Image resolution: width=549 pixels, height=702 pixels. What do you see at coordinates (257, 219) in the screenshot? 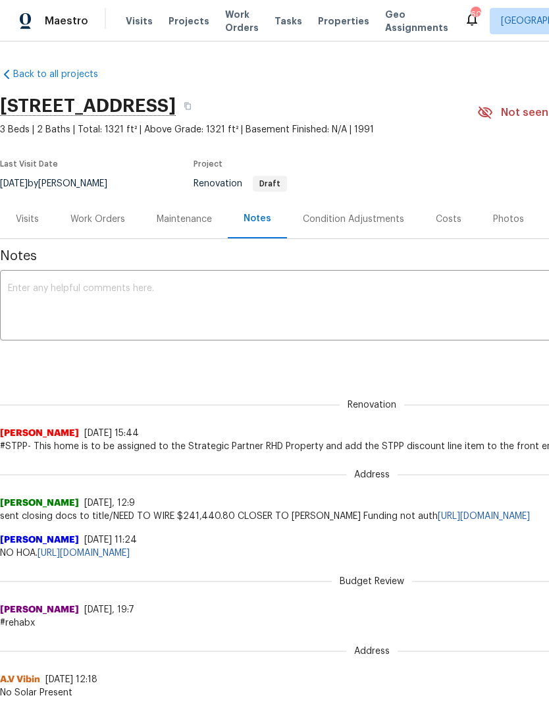
I see `div: Notes` at bounding box center [257, 219].